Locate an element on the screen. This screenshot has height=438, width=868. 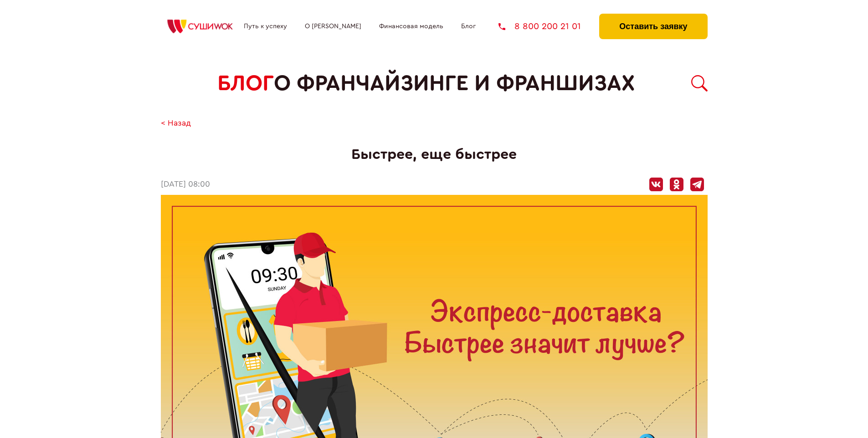
span: 8 800 200 21 01 is located at coordinates (547, 26).